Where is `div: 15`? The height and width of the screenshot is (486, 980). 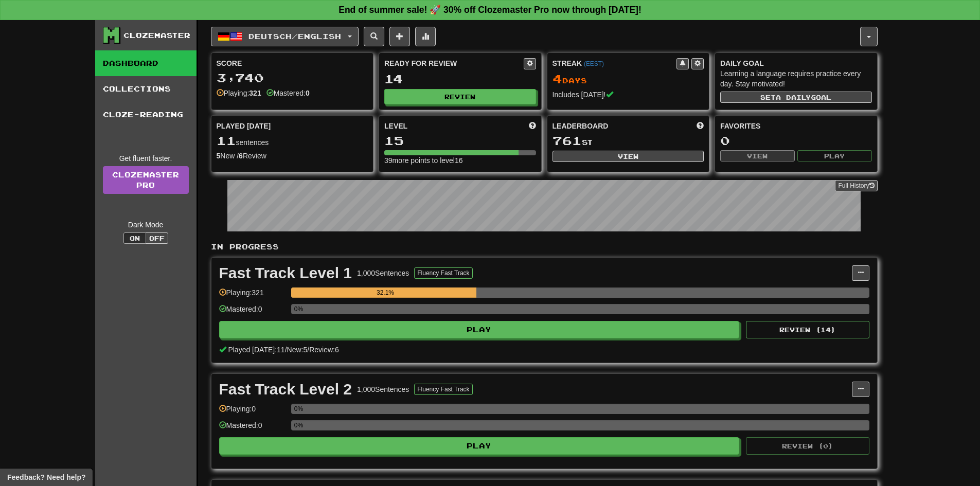 div: 15 is located at coordinates (460, 140).